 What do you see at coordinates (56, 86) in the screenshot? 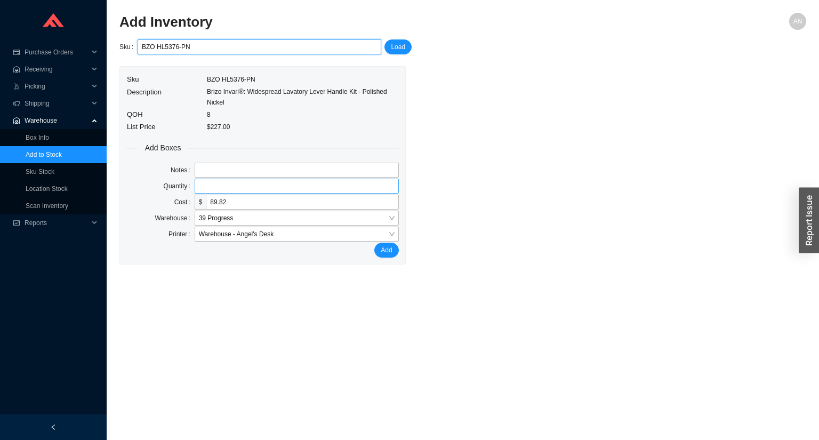
I see `span: Picking` at bounding box center [56, 86].